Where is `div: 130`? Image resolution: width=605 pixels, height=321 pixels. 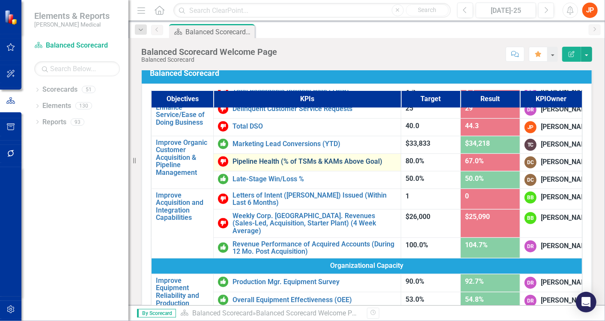 div: 130 is located at coordinates (84, 106).